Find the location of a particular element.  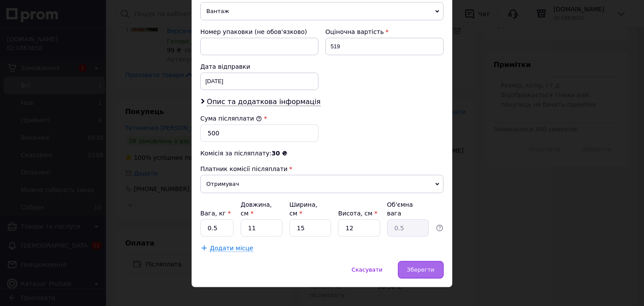

span: Опис та додаткова інформація is located at coordinates (264, 102).